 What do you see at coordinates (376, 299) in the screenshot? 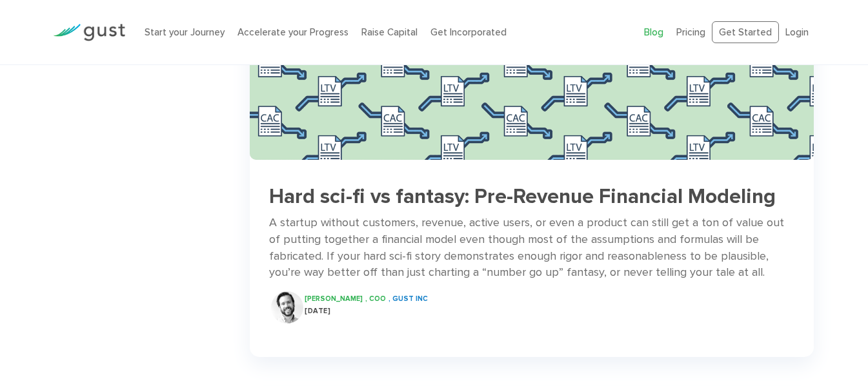
I see `span: , COO` at bounding box center [376, 299].